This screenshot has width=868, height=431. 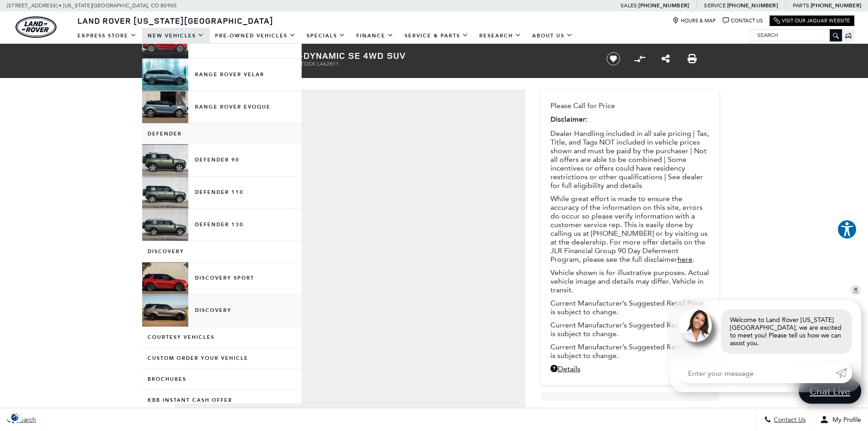 I want to click on a: Submit, so click(x=844, y=373).